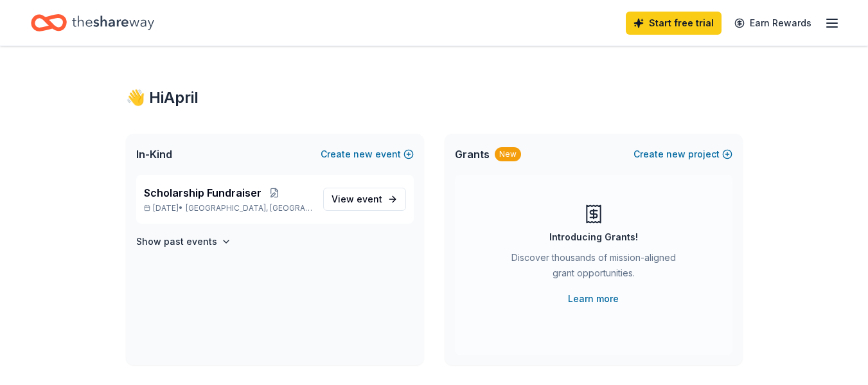 This screenshot has height=385, width=868. Describe the element at coordinates (202, 192) in the screenshot. I see `span: Scholarship Fundraiser` at that location.